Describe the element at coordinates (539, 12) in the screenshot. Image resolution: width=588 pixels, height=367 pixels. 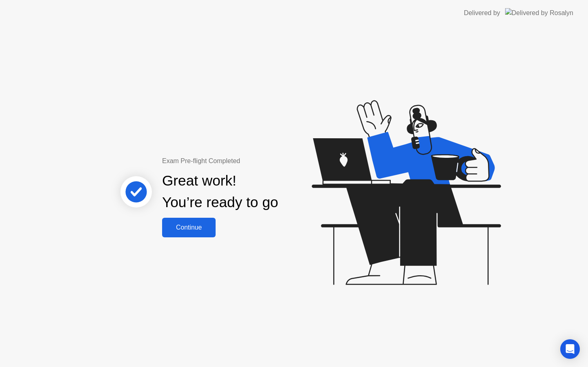
I see `img: Delivered by Rosalyn` at that location.